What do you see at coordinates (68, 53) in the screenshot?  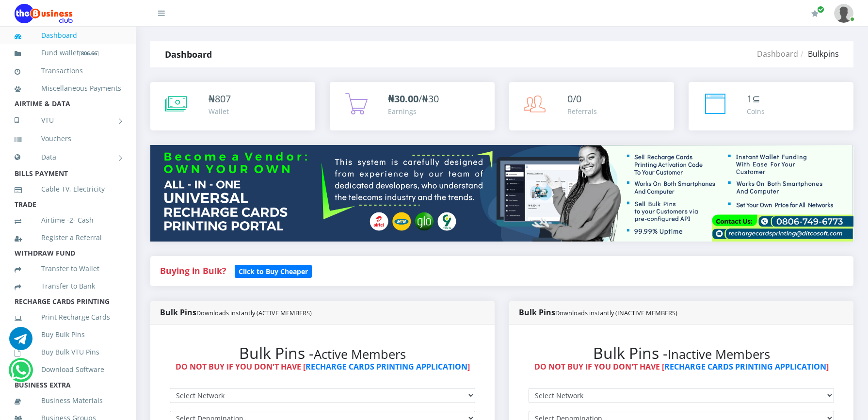 I see `a: Fund wallet[806.66]` at bounding box center [68, 53].